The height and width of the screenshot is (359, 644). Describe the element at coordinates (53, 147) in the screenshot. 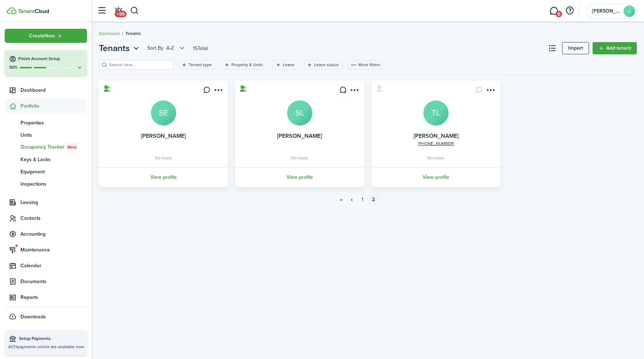

I see `span: Occupancy Tracker` at that location.